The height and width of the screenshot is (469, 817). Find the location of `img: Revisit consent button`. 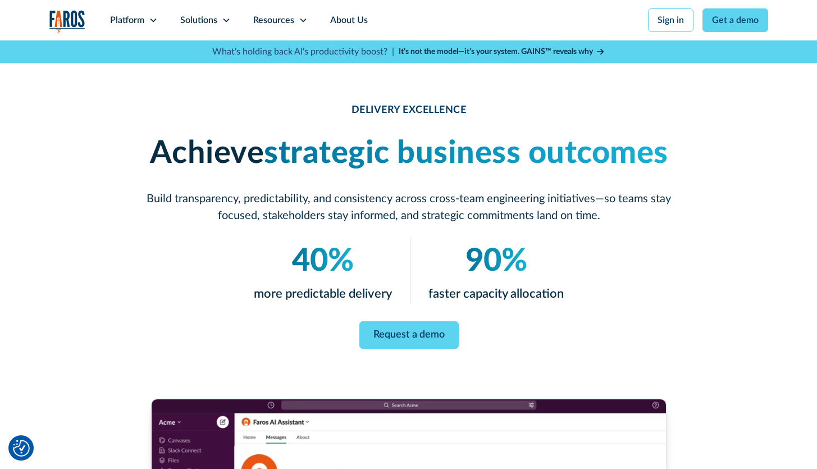

img: Revisit consent button is located at coordinates (21, 448).